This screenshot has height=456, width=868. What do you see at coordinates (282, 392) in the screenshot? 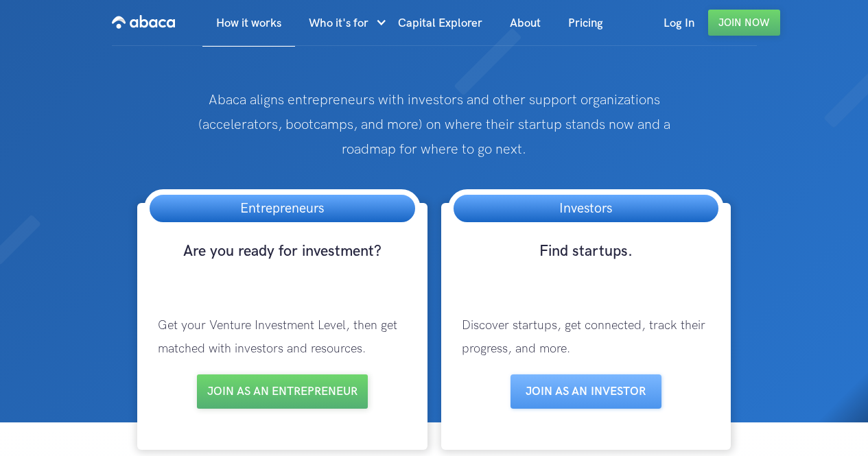
I see `a: Join as an entrepreneur` at bounding box center [282, 392].